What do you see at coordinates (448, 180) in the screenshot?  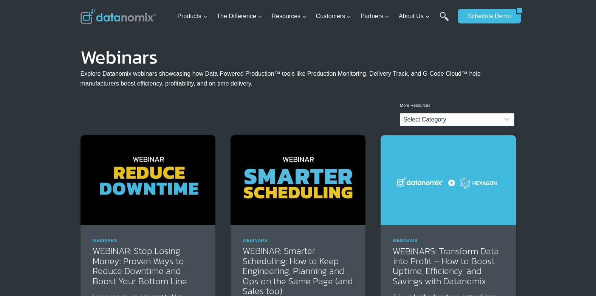 I see `img: Hexagon Partners Up with Datanomix` at bounding box center [448, 180].